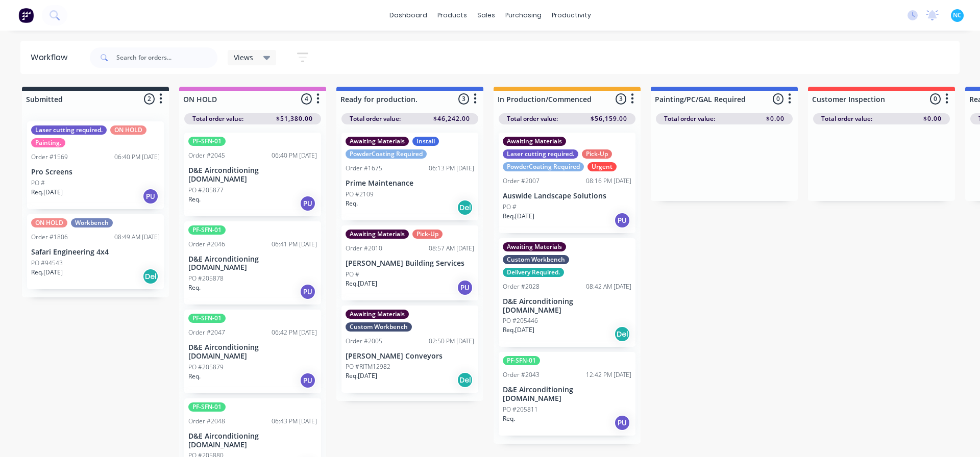 This screenshot has height=457, width=980. Describe the element at coordinates (932, 119) in the screenshot. I see `span: $0.00` at that location.